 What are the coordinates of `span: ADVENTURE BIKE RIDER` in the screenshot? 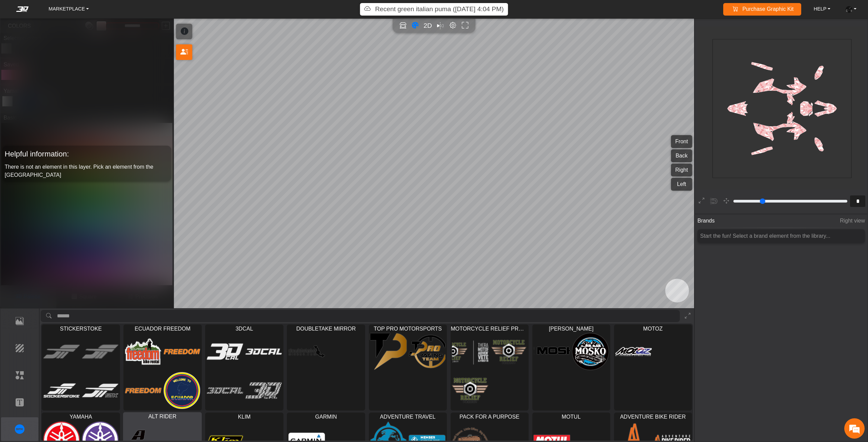 It's located at (653, 416).